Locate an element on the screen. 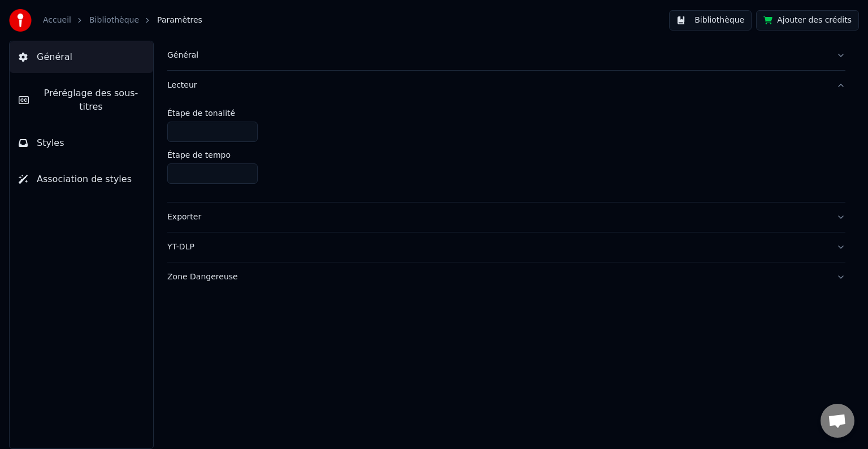 The image size is (868, 449). div: Général is located at coordinates (497, 55).